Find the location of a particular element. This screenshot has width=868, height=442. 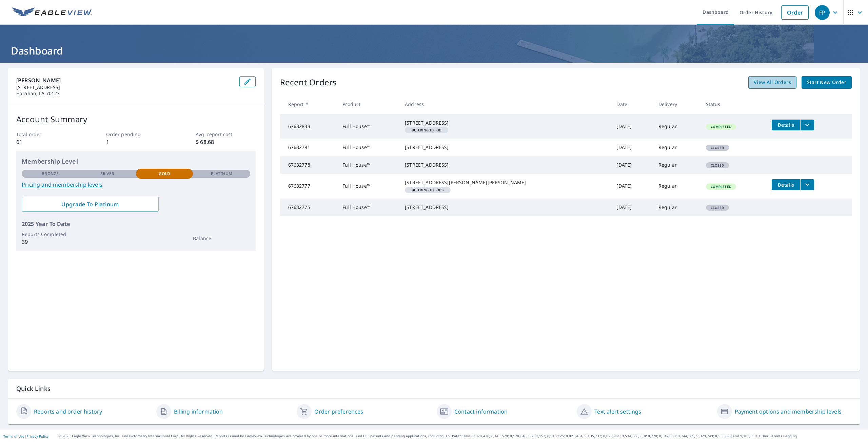

a: Payment options and membership levels is located at coordinates (788, 412).